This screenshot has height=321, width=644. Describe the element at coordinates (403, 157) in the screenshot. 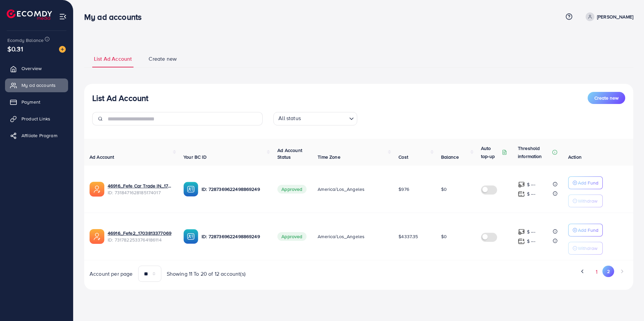

I see `span: Cost` at that location.